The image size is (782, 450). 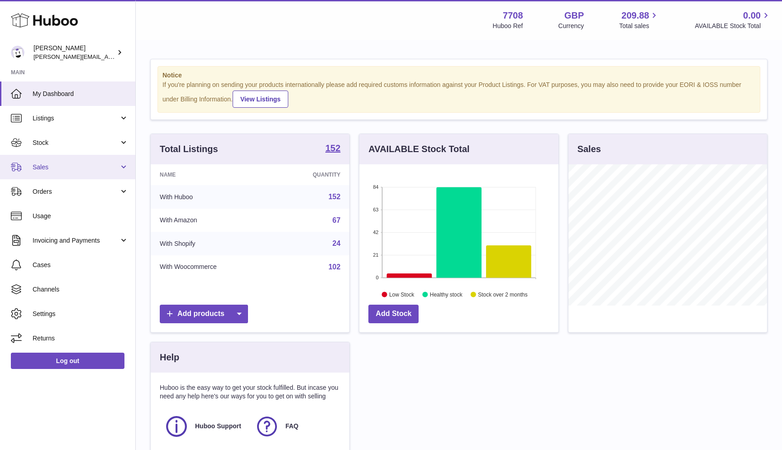 What do you see at coordinates (81, 289) in the screenshot?
I see `span: Channels` at bounding box center [81, 289].